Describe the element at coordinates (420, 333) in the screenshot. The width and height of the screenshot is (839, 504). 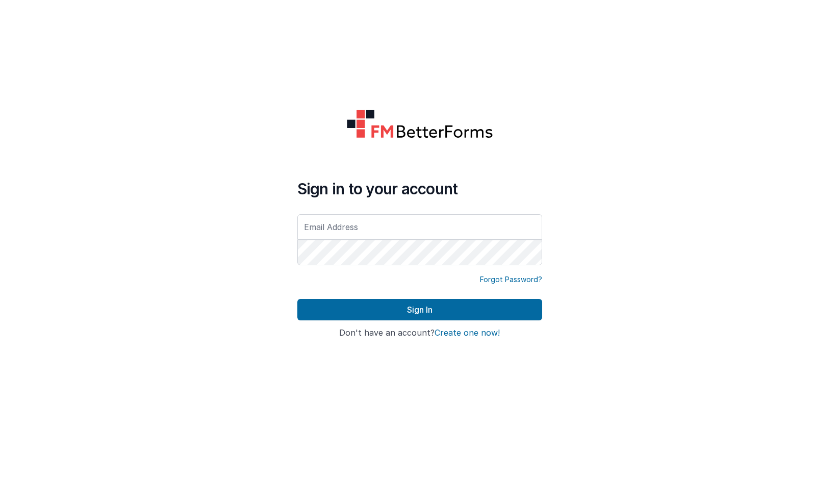
I see `h4: Don't have an account?` at that location.